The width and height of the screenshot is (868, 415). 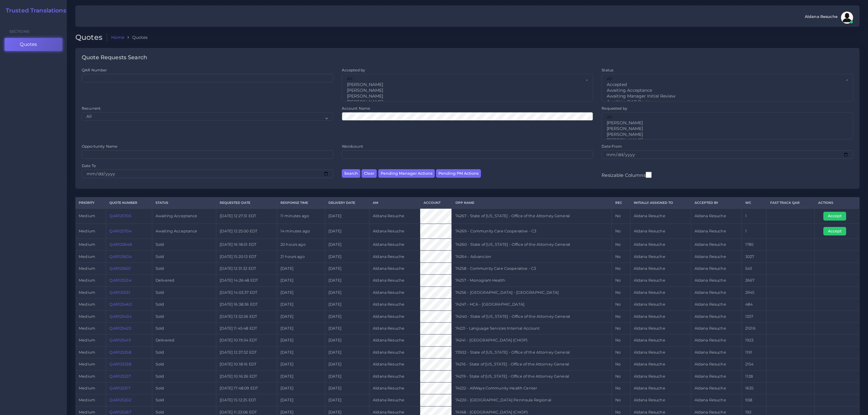 I want to click on option: Awaiting Manager Initial Review, so click(x=726, y=96).